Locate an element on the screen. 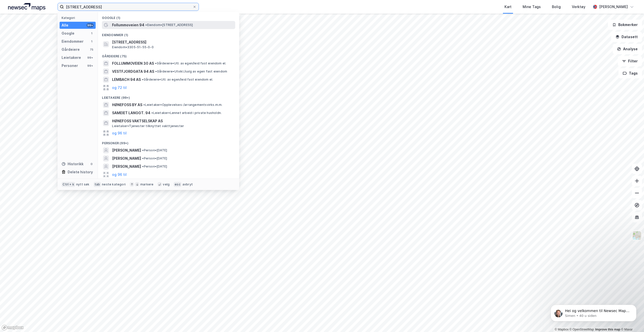 The width and height of the screenshot is (644, 332). div: Ctrl + k is located at coordinates (69, 185).